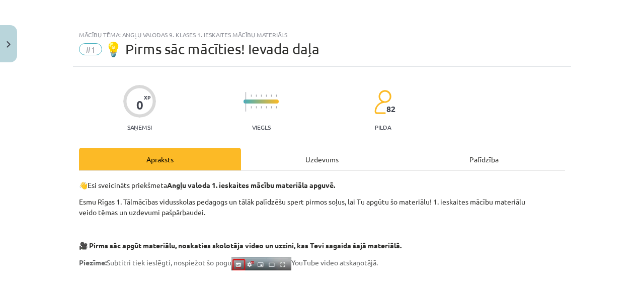 This screenshot has width=644, height=294. Describe the element at coordinates (90, 49) in the screenshot. I see `span: #1` at that location.